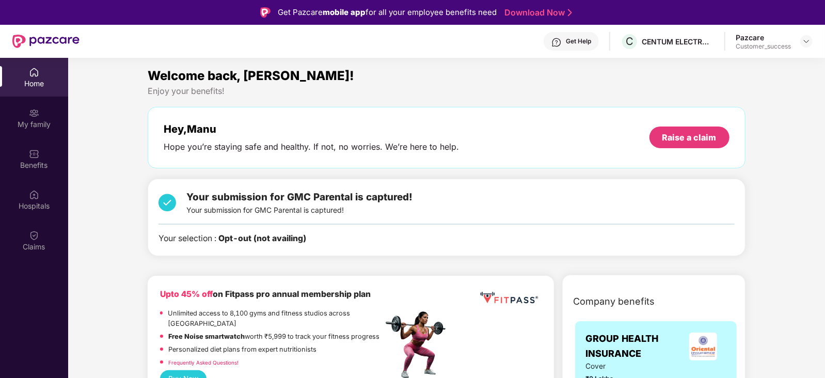  I want to click on div: Your selection :, so click(232, 239).